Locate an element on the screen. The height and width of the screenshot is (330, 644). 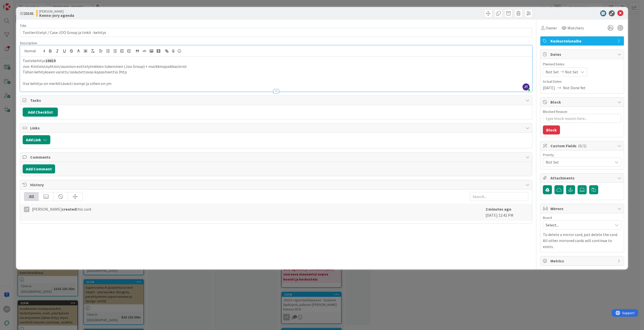
p: To delete a mirror card, just delete the card. All other mirrored cards will continue to exists. is located at coordinates (582, 241).